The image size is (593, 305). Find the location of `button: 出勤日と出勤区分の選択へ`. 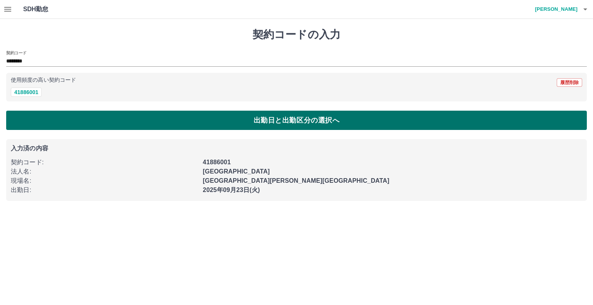

button: 出勤日と出勤区分の選択へ is located at coordinates (297, 120).